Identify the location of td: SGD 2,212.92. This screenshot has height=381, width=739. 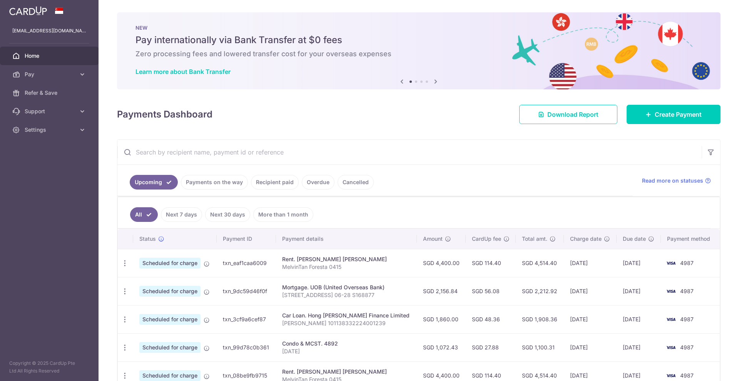
(540, 291).